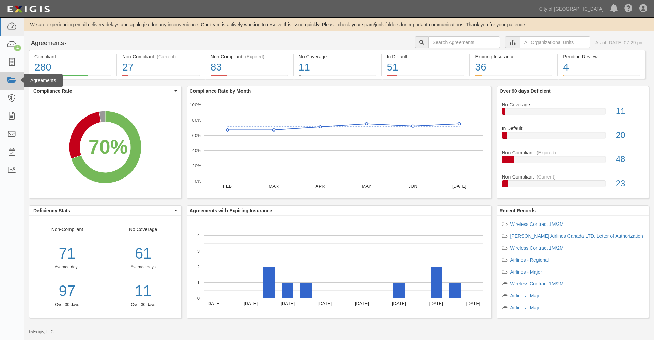  Describe the element at coordinates (412, 186) in the screenshot. I see `text: JUN` at that location.